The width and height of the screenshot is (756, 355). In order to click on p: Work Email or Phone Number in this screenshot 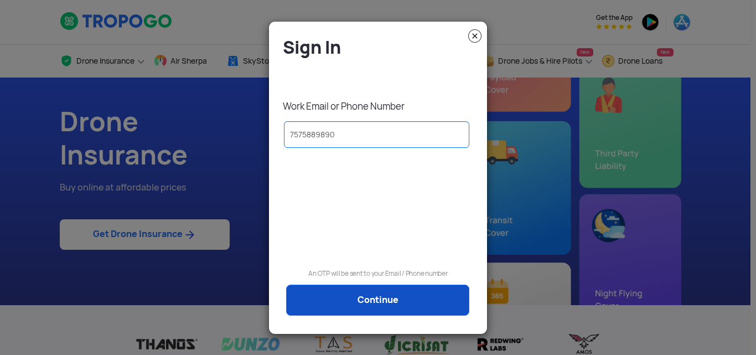, I will do `click(381, 106)`.